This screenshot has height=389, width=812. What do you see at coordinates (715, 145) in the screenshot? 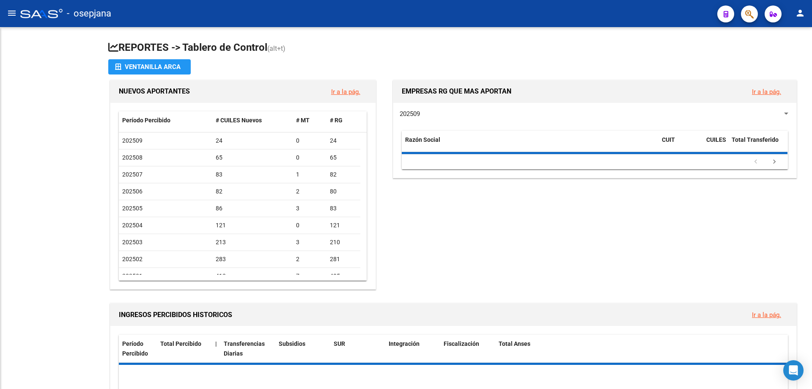
I see `datatable-header-cell: CUILES` at bounding box center [715, 145].